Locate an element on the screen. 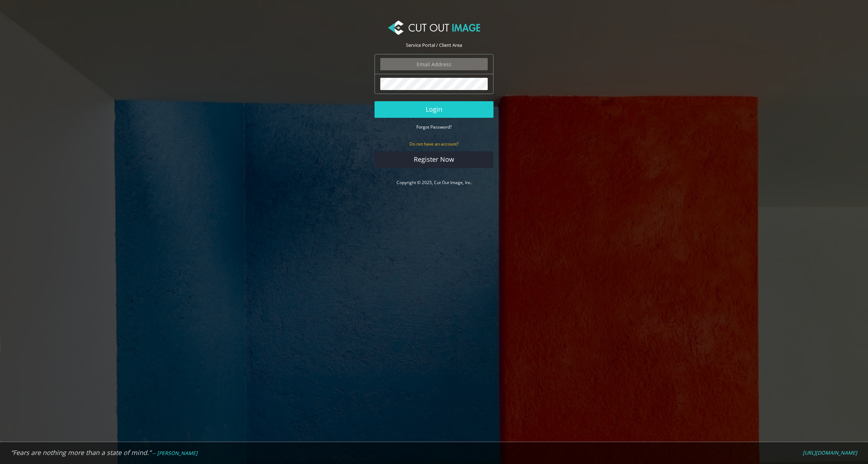 The image size is (868, 464). a: Forgot Password? is located at coordinates (434, 127).